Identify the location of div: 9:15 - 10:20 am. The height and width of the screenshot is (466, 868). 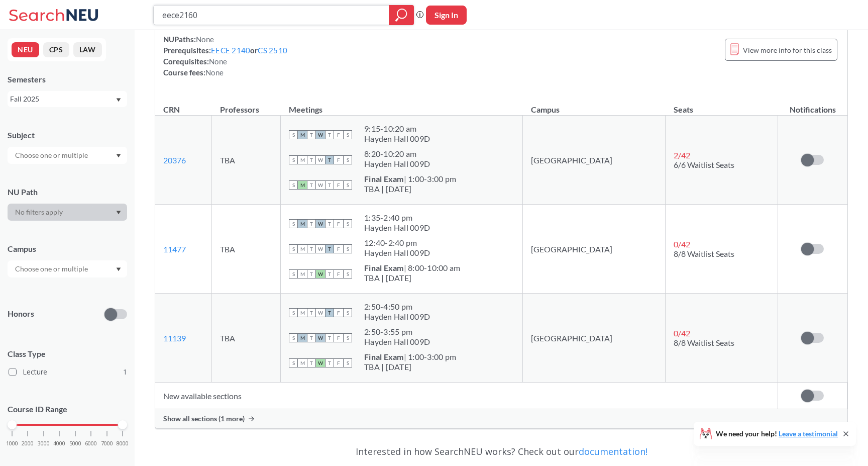
(397, 128).